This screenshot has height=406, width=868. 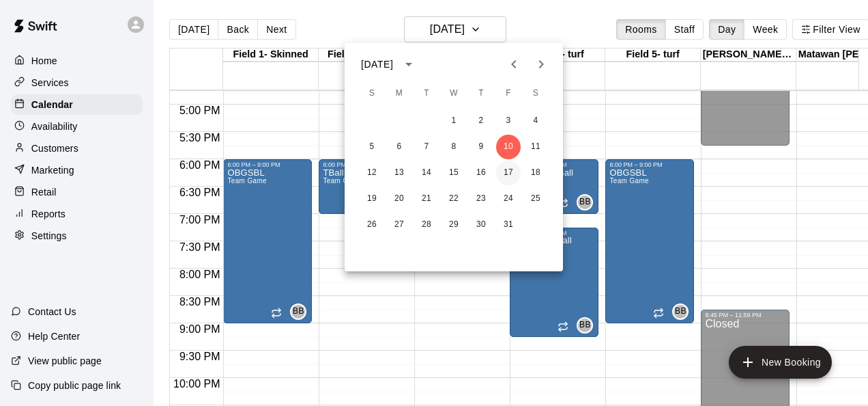 What do you see at coordinates (509, 94) in the screenshot?
I see `span: Friday` at bounding box center [509, 94].